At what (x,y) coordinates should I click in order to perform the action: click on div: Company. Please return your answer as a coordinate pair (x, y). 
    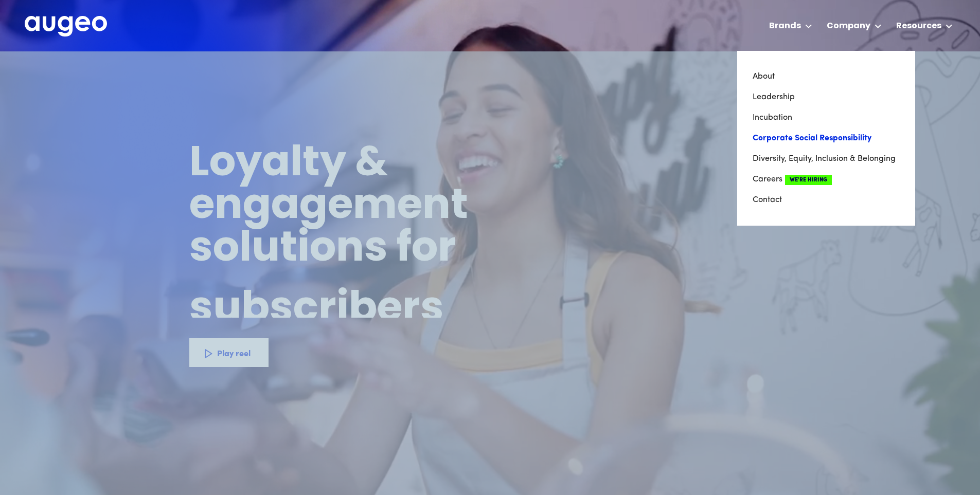
    Looking at the image, I should click on (848, 26).